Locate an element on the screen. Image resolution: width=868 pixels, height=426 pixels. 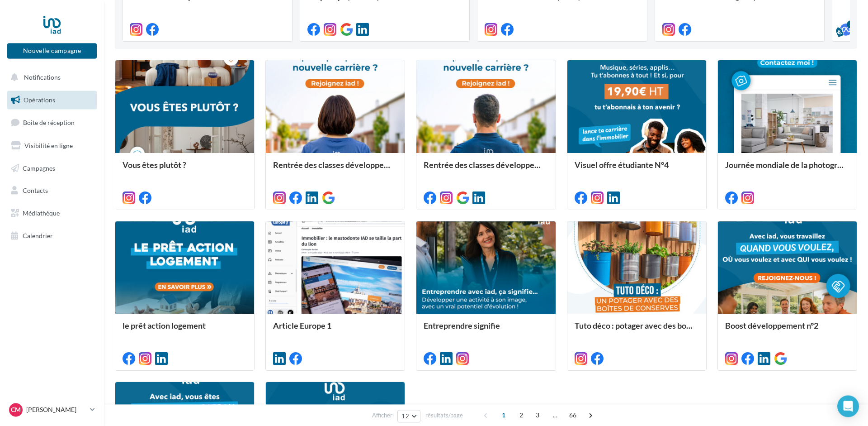
a: Boîte de réception is located at coordinates (52, 122).